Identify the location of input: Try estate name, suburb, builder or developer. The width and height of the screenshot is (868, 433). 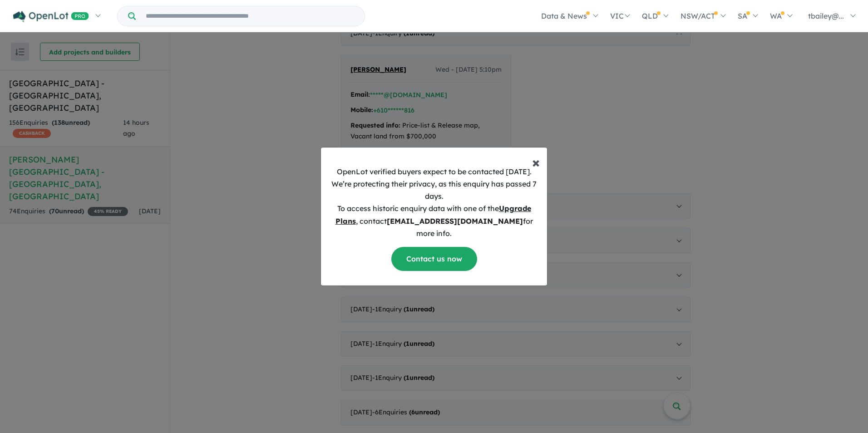
(250, 16).